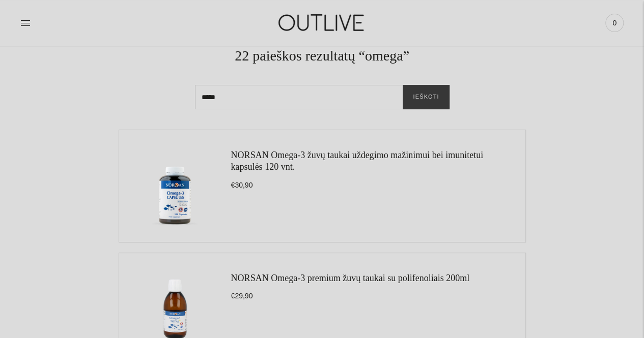  What do you see at coordinates (322, 22) in the screenshot?
I see `img: OUTLIVE` at bounding box center [322, 22].